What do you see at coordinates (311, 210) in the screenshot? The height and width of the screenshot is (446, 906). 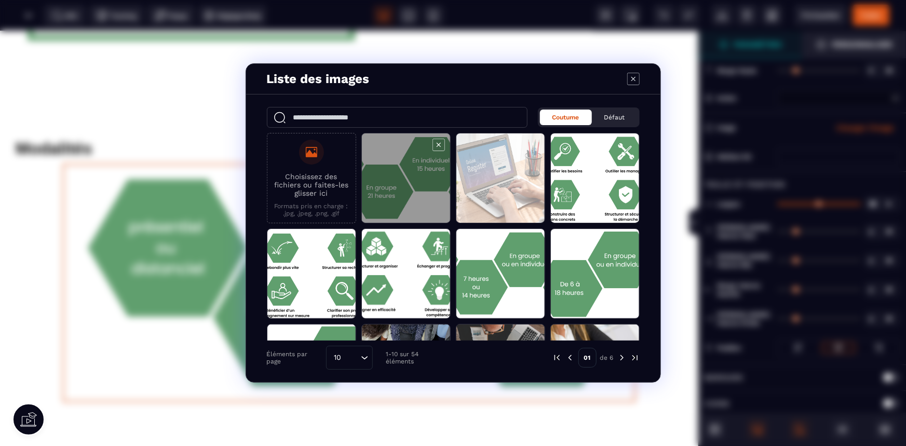 I see `p: Formats pris en charge : .jpg, .jpeg, .png, .gif` at bounding box center [311, 210].